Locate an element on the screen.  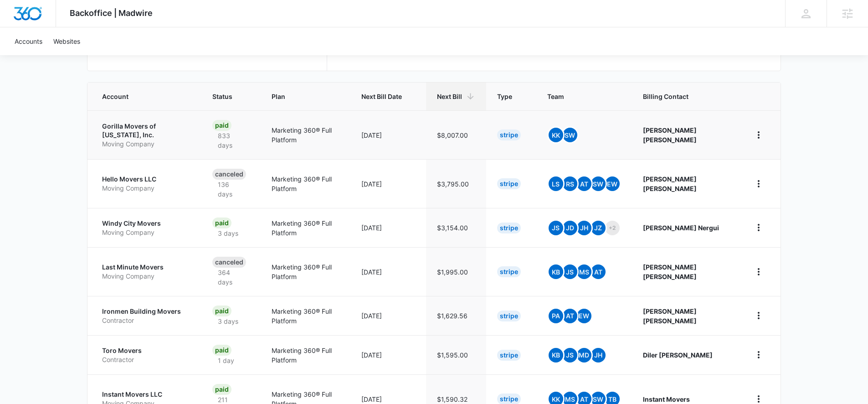
a: Windy City MoversMoving Company is located at coordinates (146, 228).